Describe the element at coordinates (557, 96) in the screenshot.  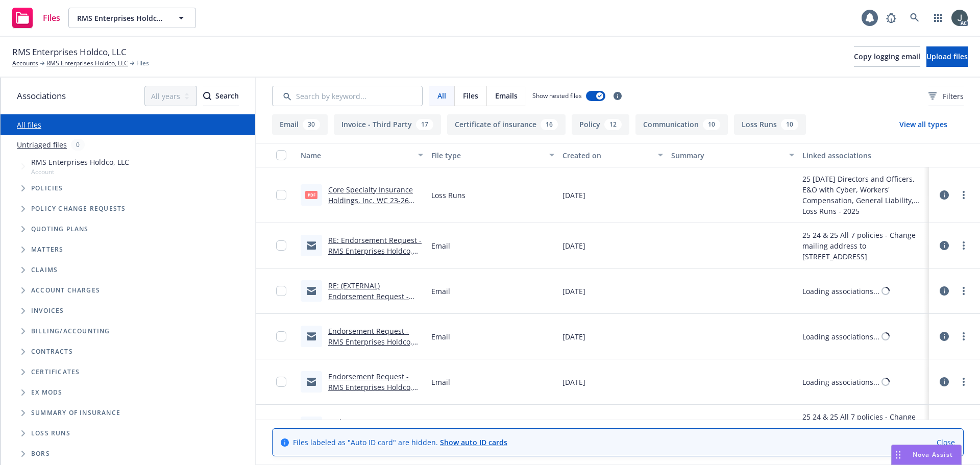
I see `span: Show nested files` at that location.